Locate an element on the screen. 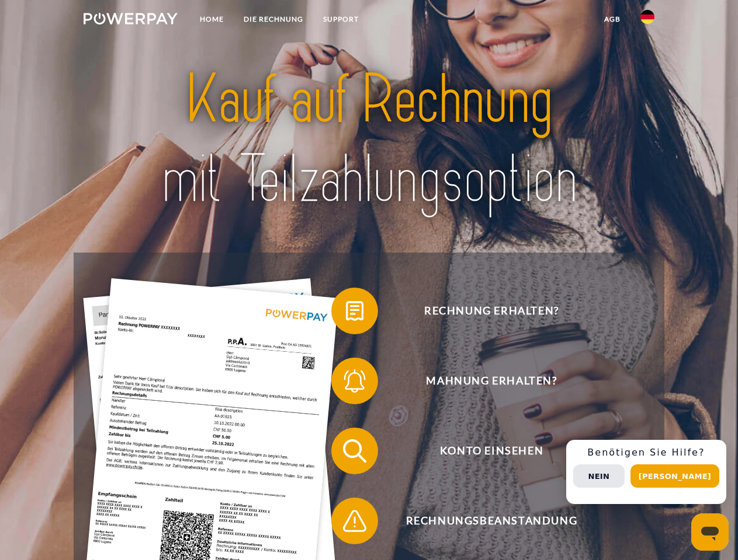 The width and height of the screenshot is (738, 560). img: de is located at coordinates (647, 17).